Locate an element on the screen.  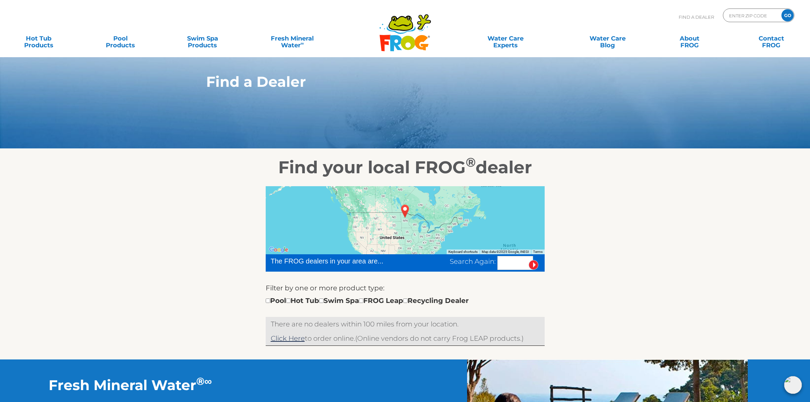
a: AboutFROG is located at coordinates (689, 38).